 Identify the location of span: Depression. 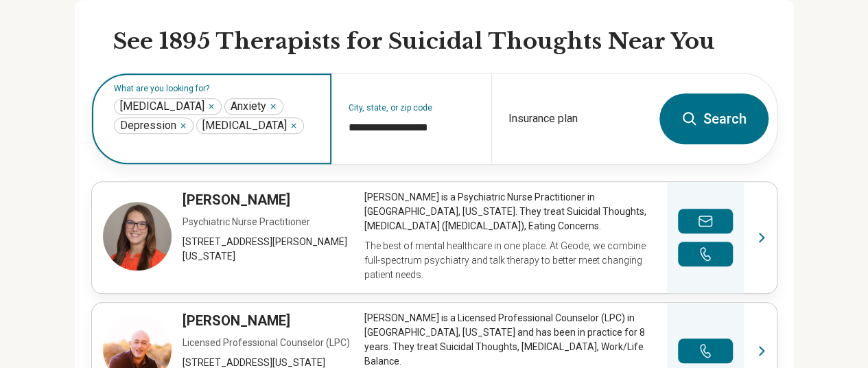
(148, 125).